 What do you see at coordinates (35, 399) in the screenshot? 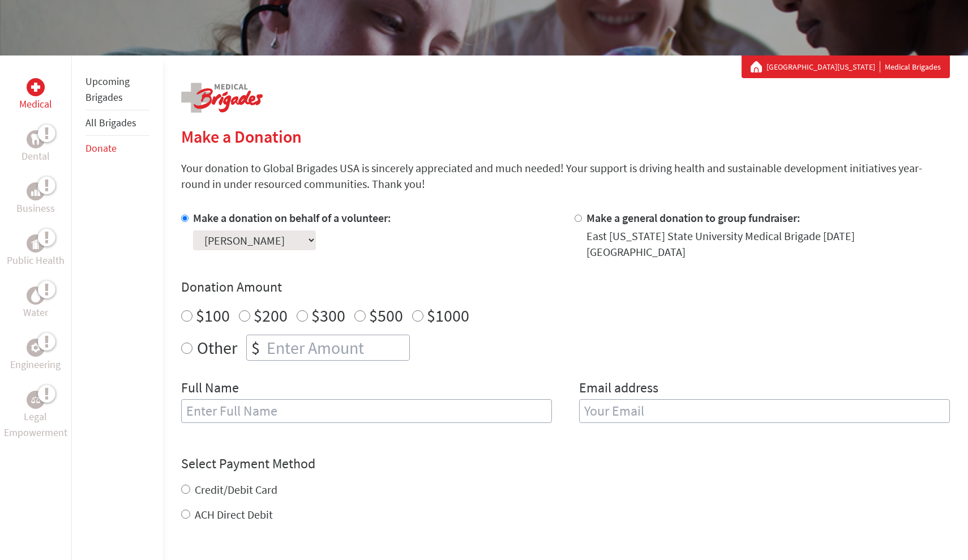
I see `div: Legal Empowerment` at bounding box center [35, 399].